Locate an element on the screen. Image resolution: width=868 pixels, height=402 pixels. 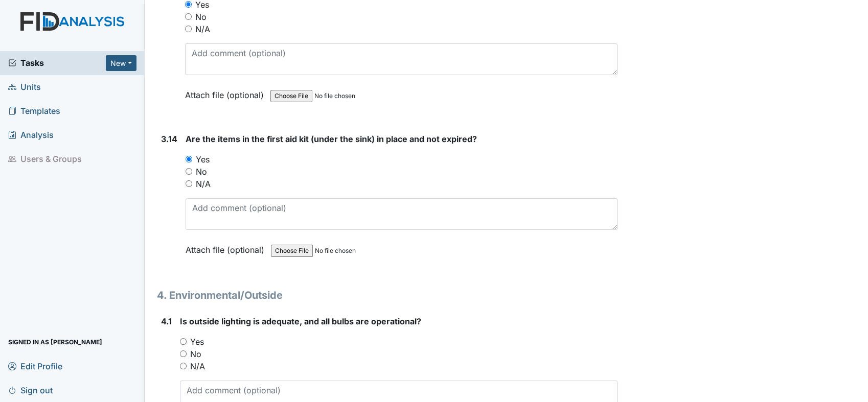
span: Is outside lighting is adequate, and all bulbs are operational? is located at coordinates (301, 321).